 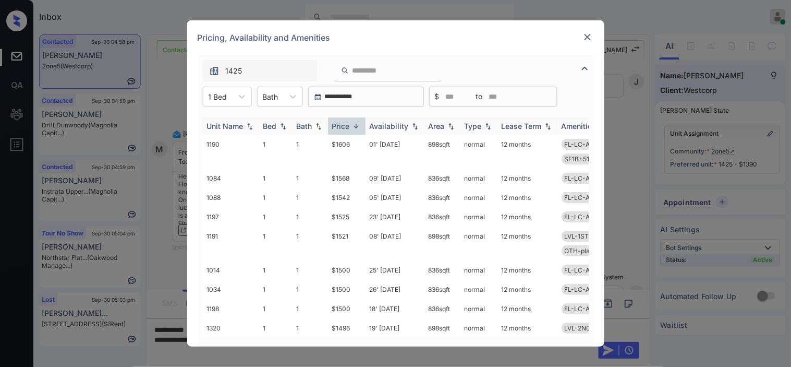 What do you see at coordinates (347, 178) in the screenshot?
I see `td: $1568` at bounding box center [347, 178].